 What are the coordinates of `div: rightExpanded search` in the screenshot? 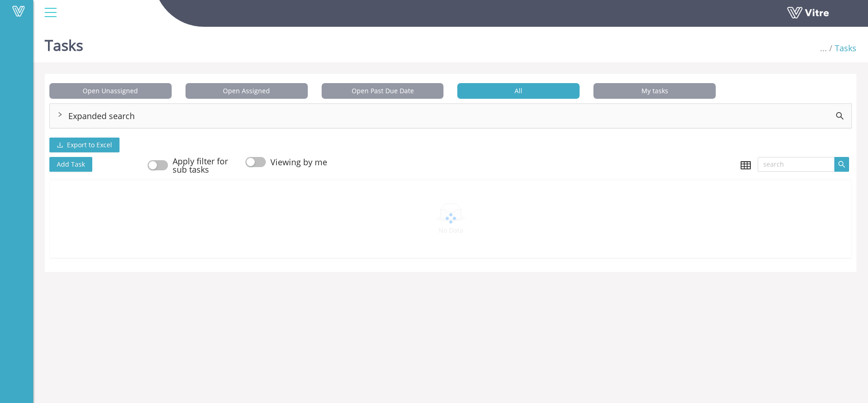 It's located at (451, 116).